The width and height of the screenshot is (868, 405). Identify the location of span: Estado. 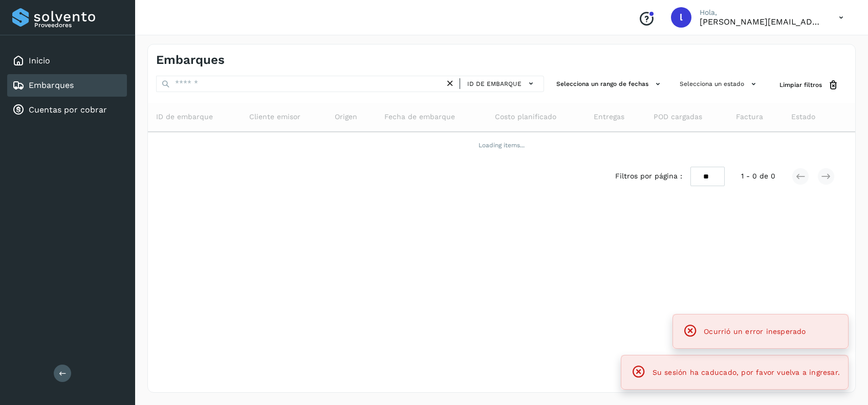
(803, 116).